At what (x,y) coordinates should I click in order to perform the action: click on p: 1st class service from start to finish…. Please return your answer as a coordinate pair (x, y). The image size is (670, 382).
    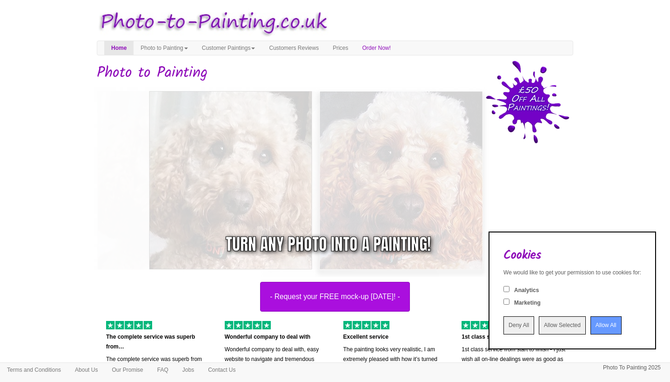
    Looking at the image, I should click on (514, 337).